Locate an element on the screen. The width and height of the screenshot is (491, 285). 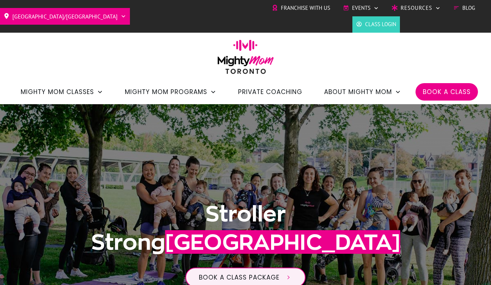
a: Events is located at coordinates (360, 8).